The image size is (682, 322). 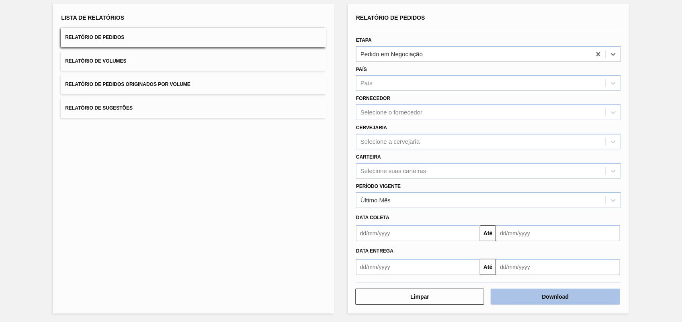 I want to click on span: Relatório de Volumes, so click(x=96, y=61).